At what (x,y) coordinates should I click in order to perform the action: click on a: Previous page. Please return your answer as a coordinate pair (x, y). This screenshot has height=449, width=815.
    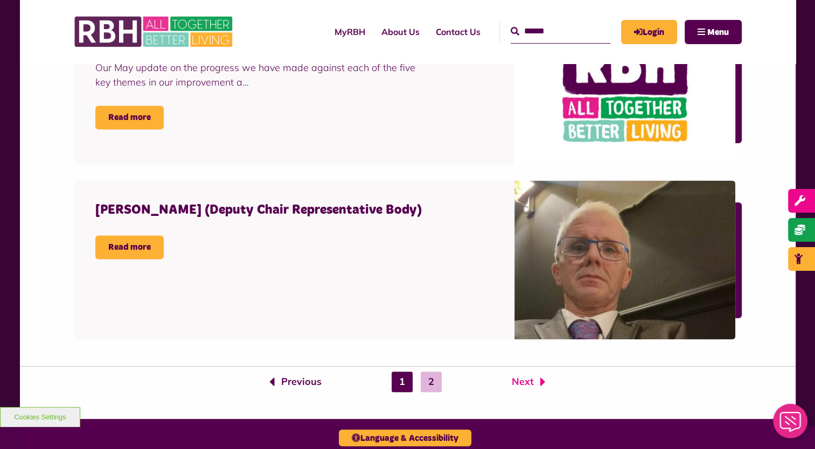
    Looking at the image, I should click on (295, 382).